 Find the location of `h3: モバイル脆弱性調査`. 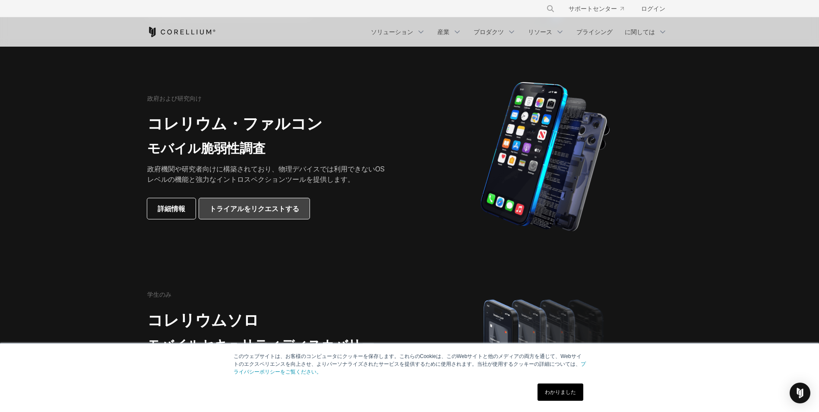

h3: モバイル脆弱性調査 is located at coordinates (268, 148).